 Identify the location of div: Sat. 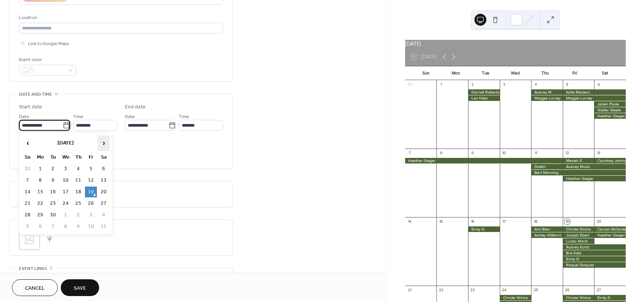
(605, 73).